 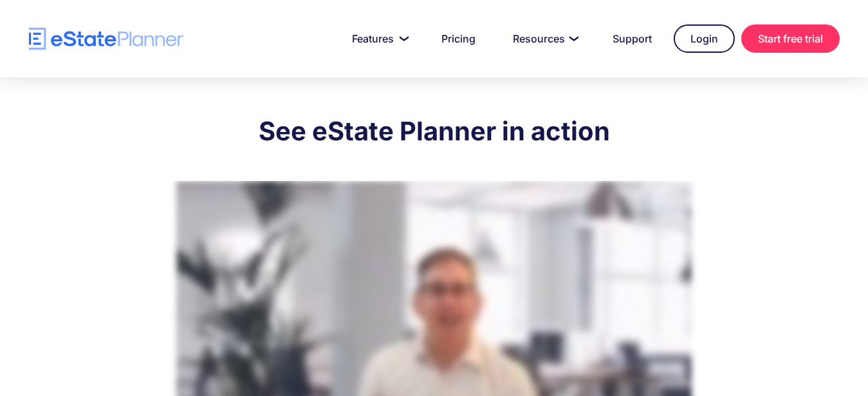 I want to click on a: Support, so click(x=632, y=39).